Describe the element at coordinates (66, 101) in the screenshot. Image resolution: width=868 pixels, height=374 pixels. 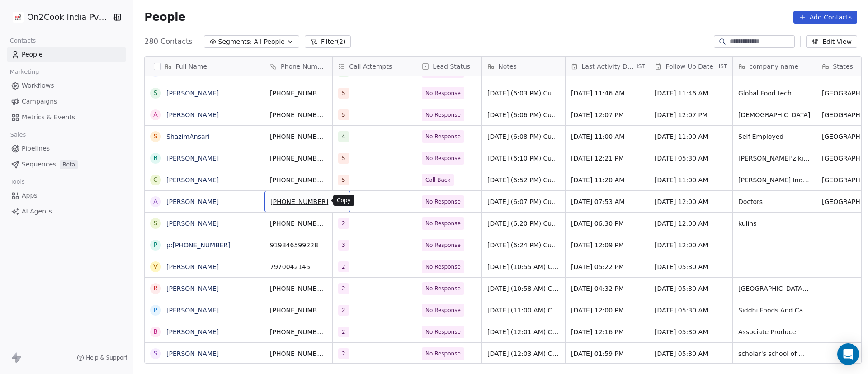
I see `a: Campaigns` at that location.